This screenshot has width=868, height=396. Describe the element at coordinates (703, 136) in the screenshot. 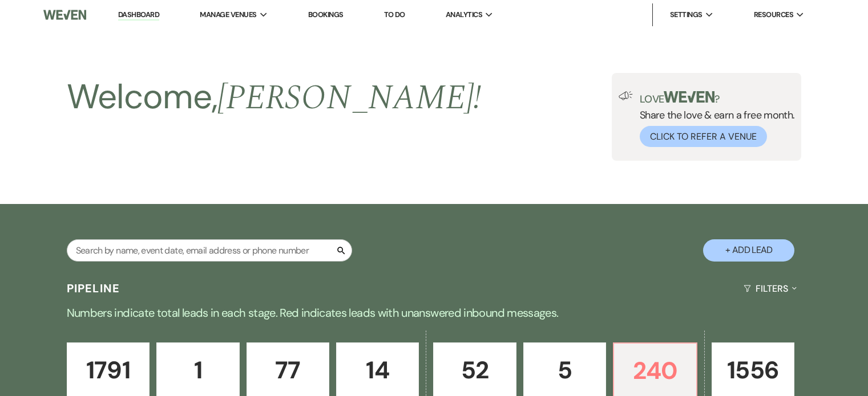

I see `button: Click to Refer a Venue` at that location.